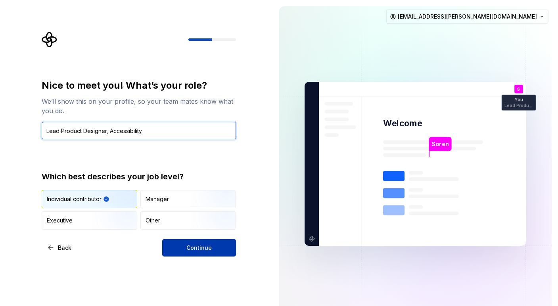 The width and height of the screenshot is (558, 306). I want to click on div: We’ll show this on your profile, so your team mates know what you do., so click(139, 106).